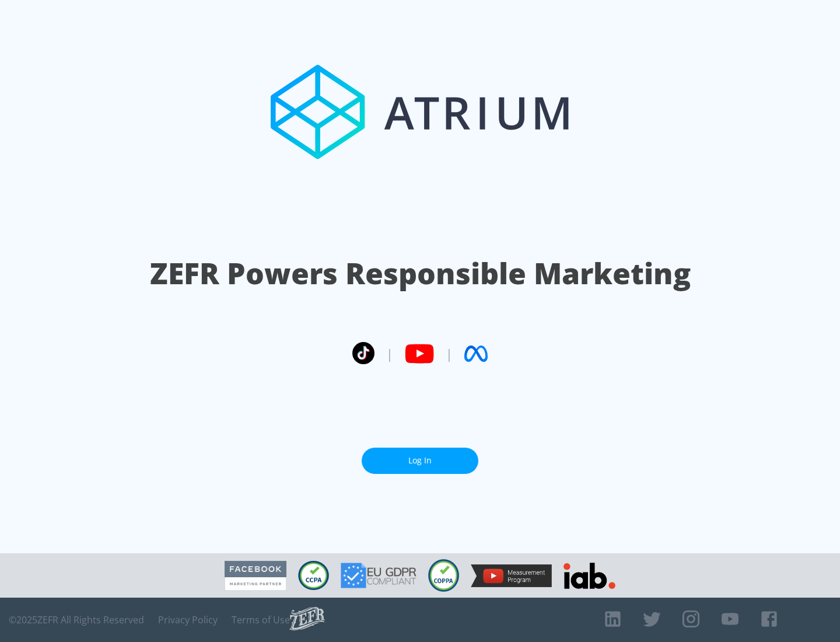  What do you see at coordinates (511, 575) in the screenshot?
I see `img: YouTube Measurement Program` at bounding box center [511, 575].